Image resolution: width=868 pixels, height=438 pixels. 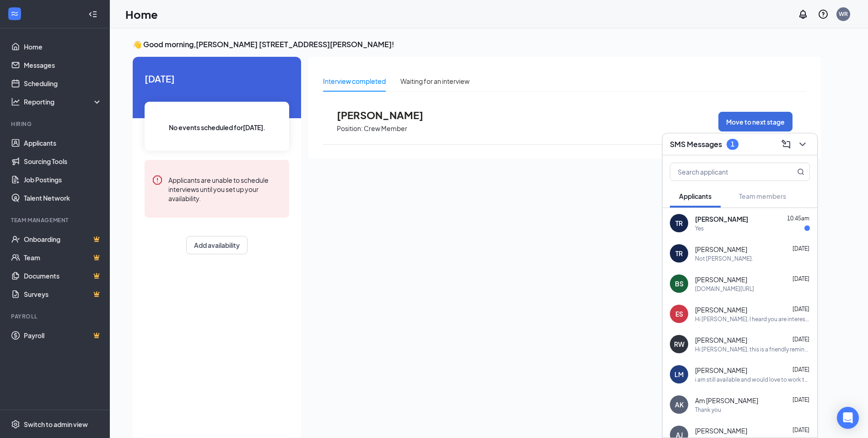 I want to click on div: Switch to admin view, so click(x=56, y=424).